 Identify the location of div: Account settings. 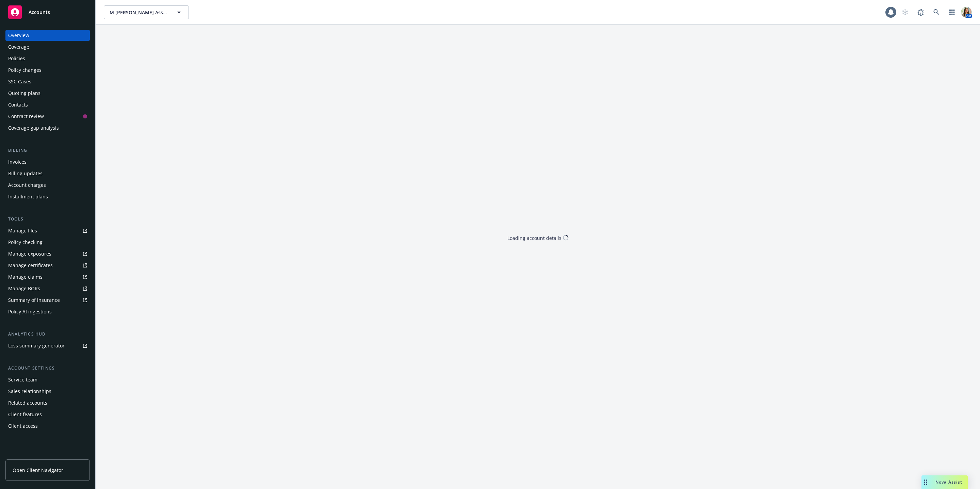
(47, 368).